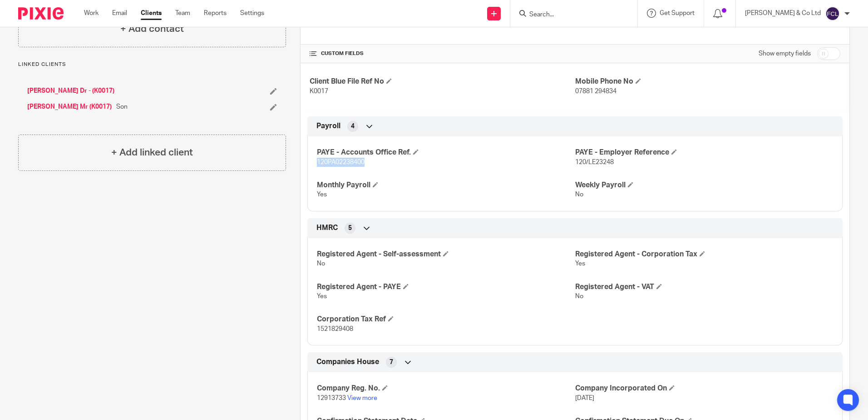 The width and height of the screenshot is (868, 420). Describe the element at coordinates (120, 13) in the screenshot. I see `a: Email` at that location.